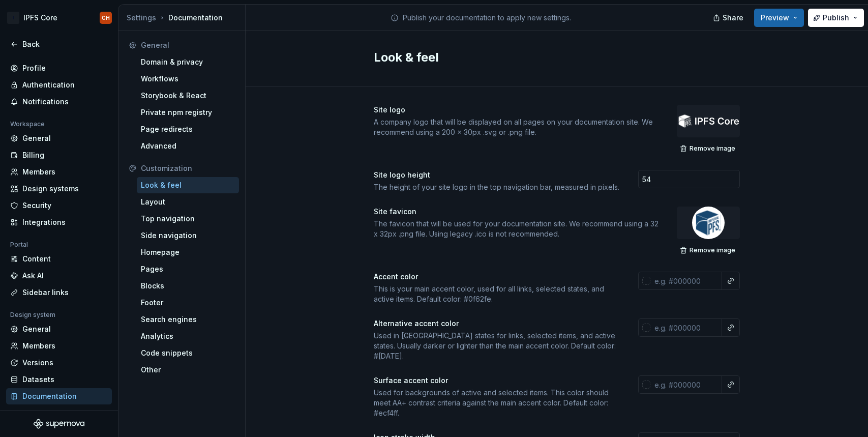 This screenshot has height=437, width=868. What do you see at coordinates (550, 58) in the screenshot?
I see `h2: Look & feel` at bounding box center [550, 58].